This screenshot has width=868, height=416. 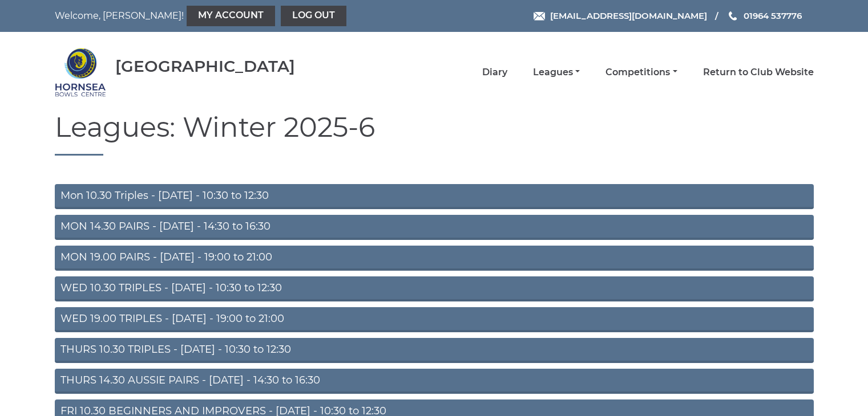 What do you see at coordinates (758, 72) in the screenshot?
I see `a: Return to Club Website` at bounding box center [758, 72].